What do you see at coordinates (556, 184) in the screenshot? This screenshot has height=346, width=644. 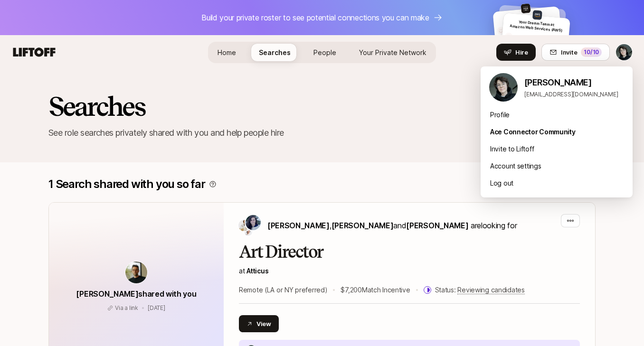 I see `div: Log out` at bounding box center [556, 184].